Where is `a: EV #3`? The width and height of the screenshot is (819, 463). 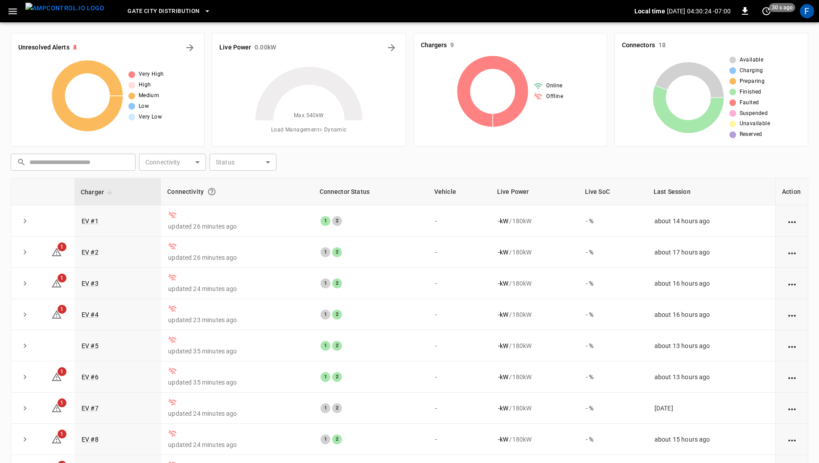
a: EV #3 is located at coordinates (90, 283).